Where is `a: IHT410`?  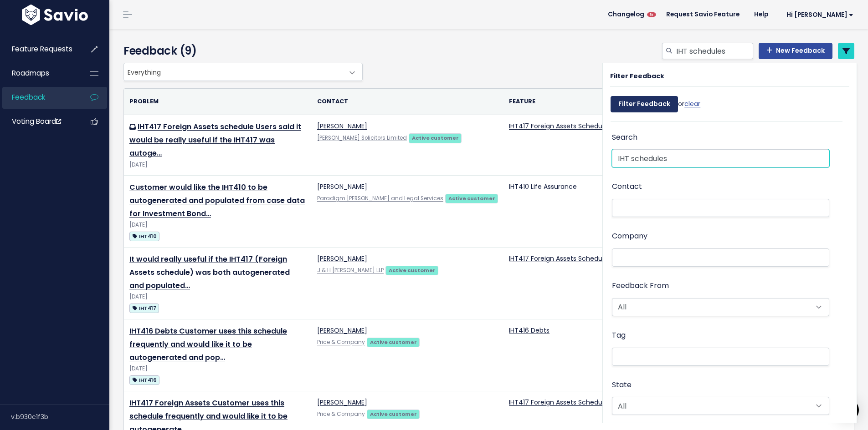 a: IHT410 is located at coordinates (144, 236).